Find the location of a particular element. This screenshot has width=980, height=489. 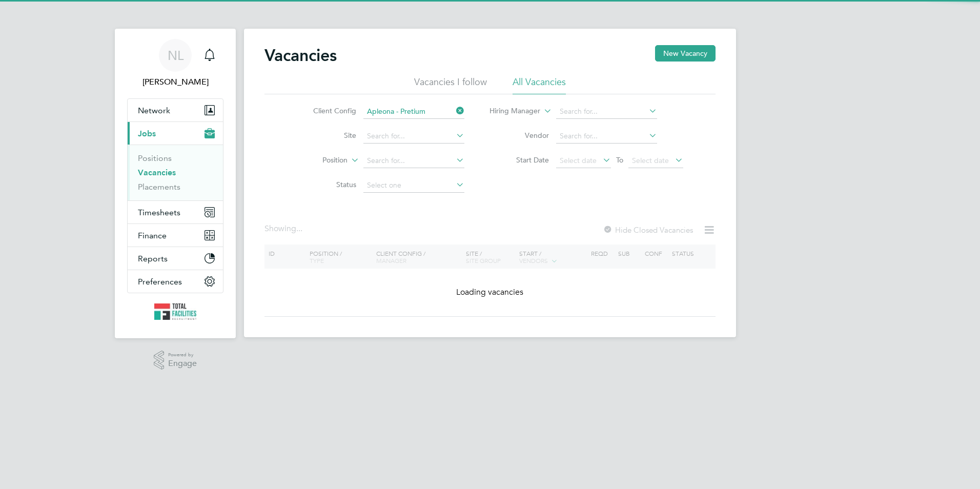

a: Placements is located at coordinates (159, 186).